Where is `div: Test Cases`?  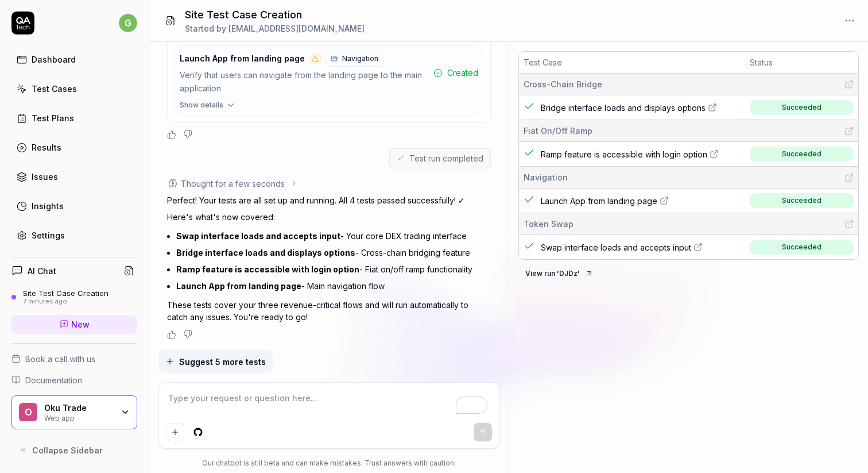 div: Test Cases is located at coordinates (54, 88).